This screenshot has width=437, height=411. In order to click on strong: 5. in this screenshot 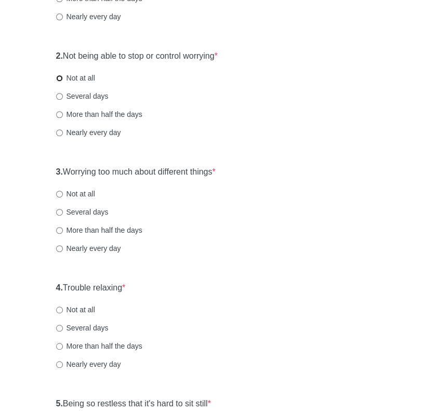, I will do `click(59, 403)`.